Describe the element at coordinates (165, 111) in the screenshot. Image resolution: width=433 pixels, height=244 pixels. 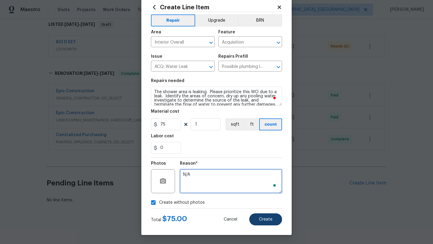
I see `h5: Material cost` at that location.